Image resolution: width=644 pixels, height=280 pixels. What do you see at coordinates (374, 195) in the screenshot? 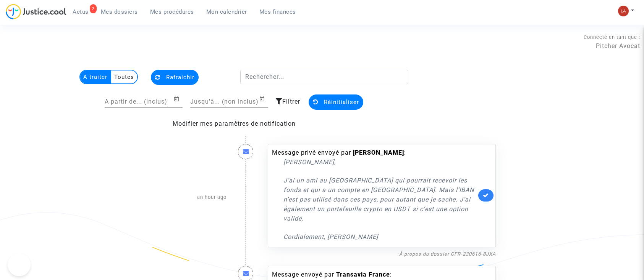
I see `div: Message privé envoyé par :` at bounding box center [374, 195].